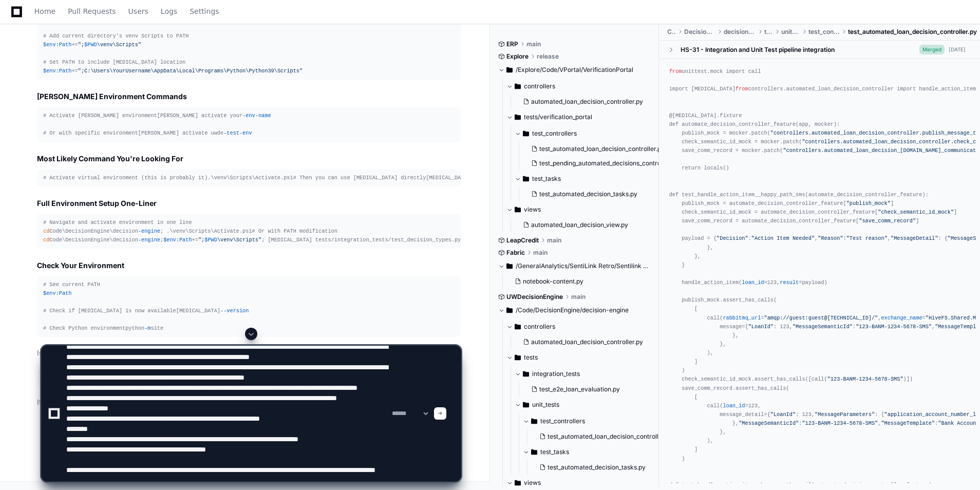 This screenshot has width=980, height=490. Describe the element at coordinates (46, 240) in the screenshot. I see `span: cd` at that location.